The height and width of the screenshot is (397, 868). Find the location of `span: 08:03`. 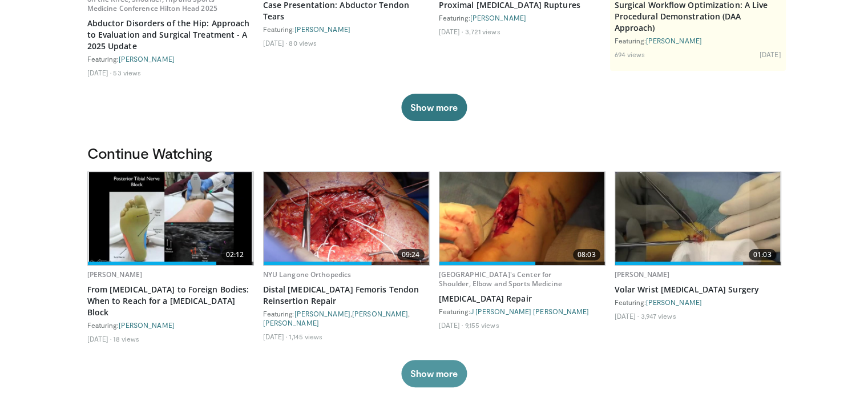

span: 08:03 is located at coordinates (586, 255).